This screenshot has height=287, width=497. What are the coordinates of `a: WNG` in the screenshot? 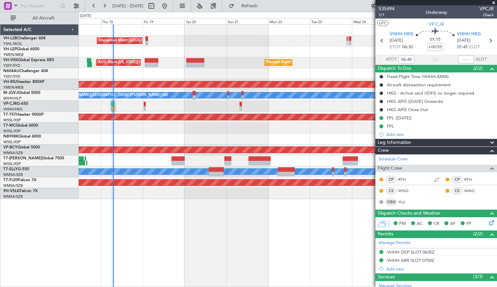 It's located at (406, 191).